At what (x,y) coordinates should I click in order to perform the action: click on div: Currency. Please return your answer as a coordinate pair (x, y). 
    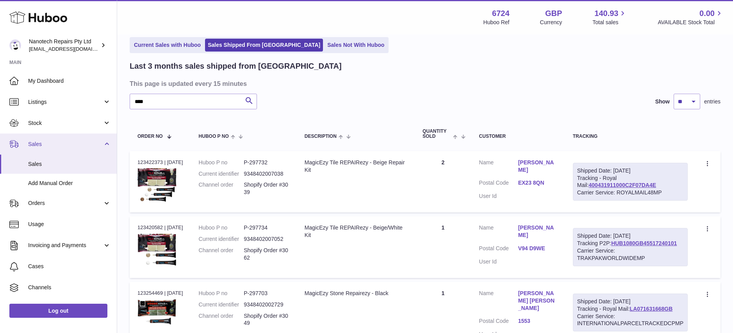
    Looking at the image, I should click on (551, 22).